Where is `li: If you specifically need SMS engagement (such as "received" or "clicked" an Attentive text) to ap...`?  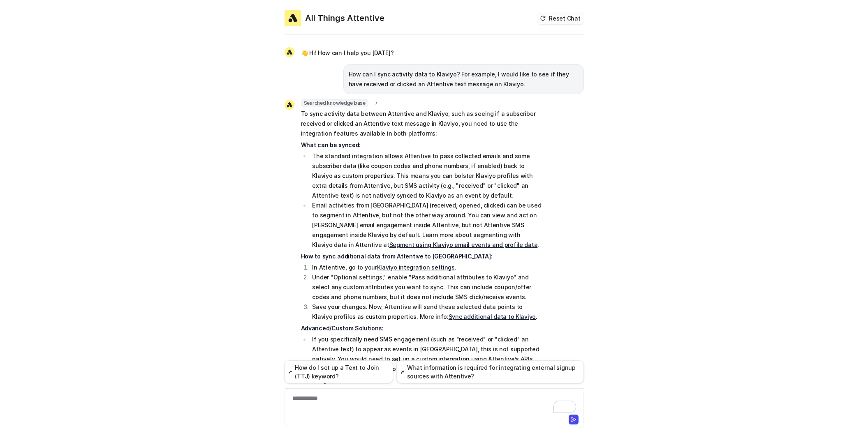 li: If you specifically need SMS engagement (such as "received" or "clicked" an Attentive text) to ap... is located at coordinates (425, 354).